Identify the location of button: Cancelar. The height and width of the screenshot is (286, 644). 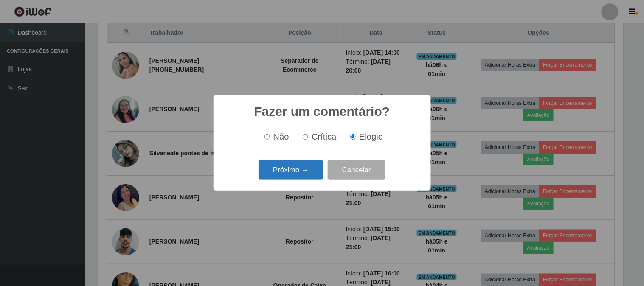
(357, 170).